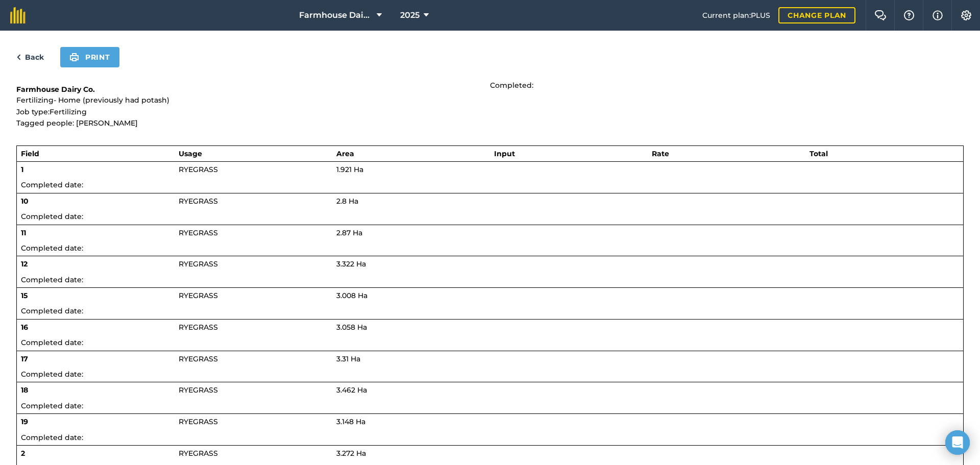 The image size is (980, 465). I want to click on td: 1.921 Ha, so click(411, 169).